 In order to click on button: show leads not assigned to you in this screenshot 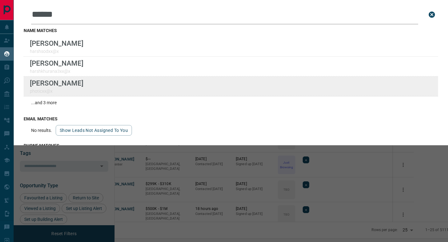, I will do `click(94, 130)`.